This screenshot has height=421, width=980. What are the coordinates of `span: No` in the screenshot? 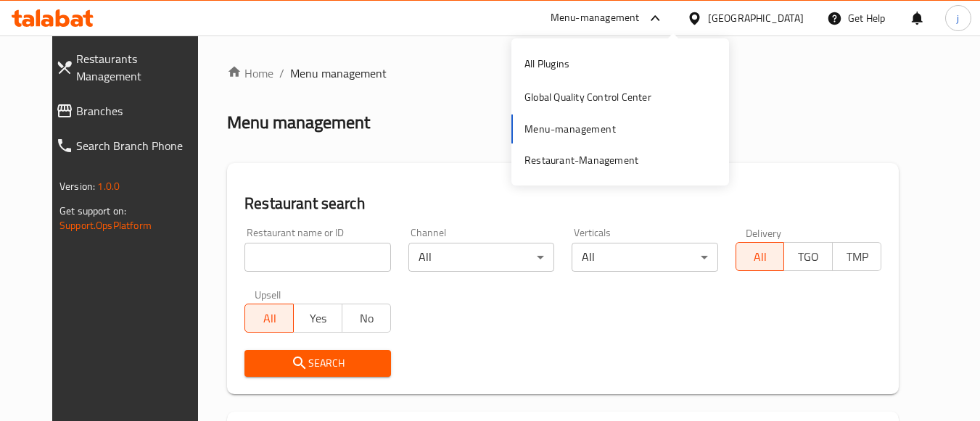 It's located at (366, 318).